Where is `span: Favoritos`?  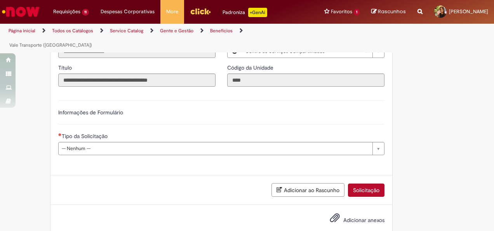 span: Favoritos is located at coordinates (342, 12).